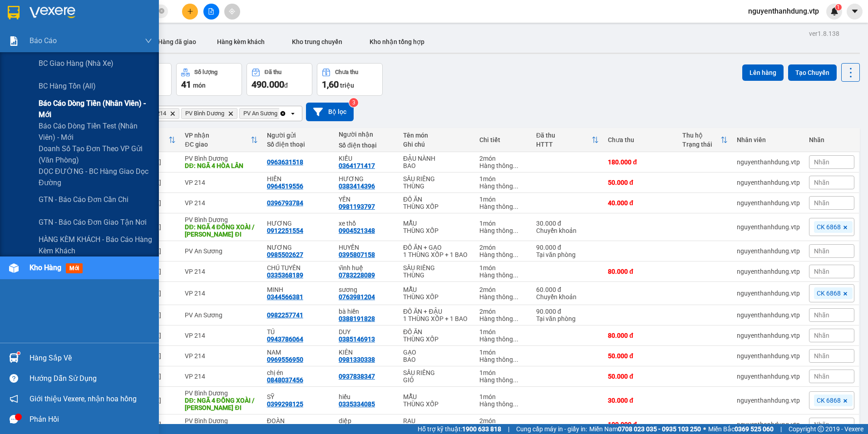 Image resolution: width=868 pixels, height=434 pixels. Describe the element at coordinates (641, 356) in the screenshot. I see `div: 50.000 đ` at that location.